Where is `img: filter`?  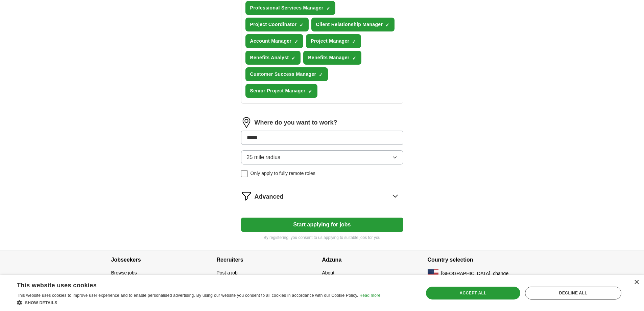
img: filter is located at coordinates (246, 196).